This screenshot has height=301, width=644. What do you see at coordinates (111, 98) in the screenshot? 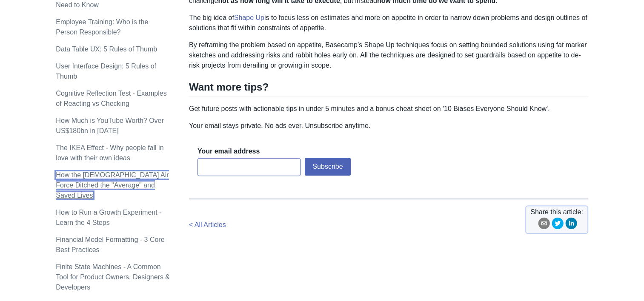
I see `a: Cognitive Reflection Test - Examples of Reacting vs Checking` at bounding box center [111, 98].